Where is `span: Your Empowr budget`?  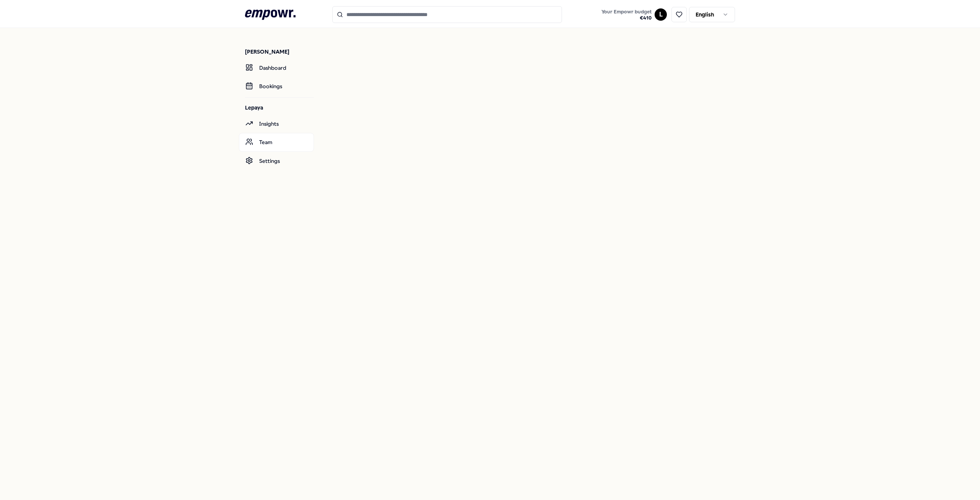
span: Your Empowr budget is located at coordinates (626, 12).